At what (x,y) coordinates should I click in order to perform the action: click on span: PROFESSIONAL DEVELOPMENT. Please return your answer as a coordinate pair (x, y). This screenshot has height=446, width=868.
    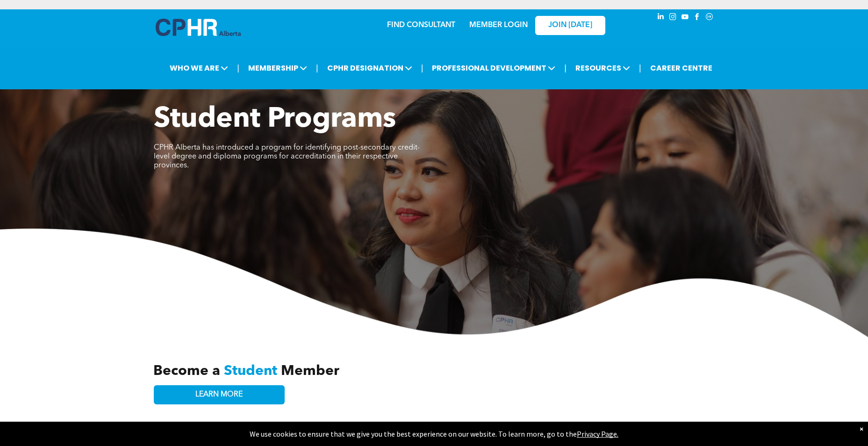
    Looking at the image, I should click on (494, 68).